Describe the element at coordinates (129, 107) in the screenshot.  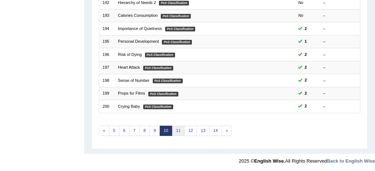
I see `a: Crying Baby` at that location.